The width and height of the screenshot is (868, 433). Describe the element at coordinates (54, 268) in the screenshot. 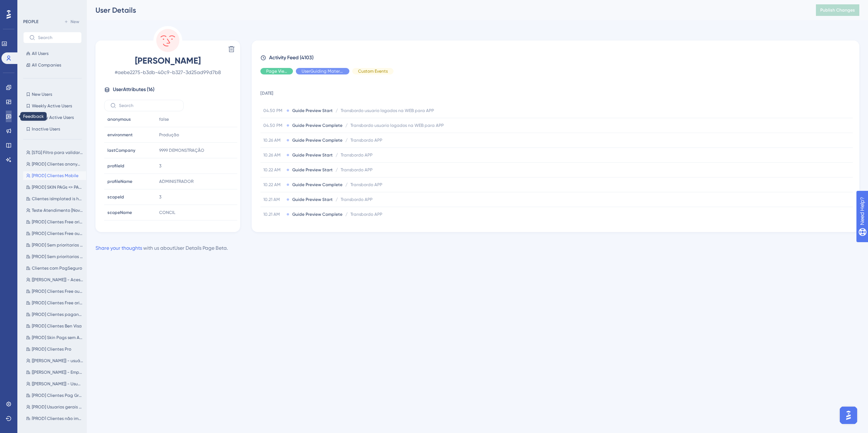

I see `button: Clientes com PagSeguro` at that location.